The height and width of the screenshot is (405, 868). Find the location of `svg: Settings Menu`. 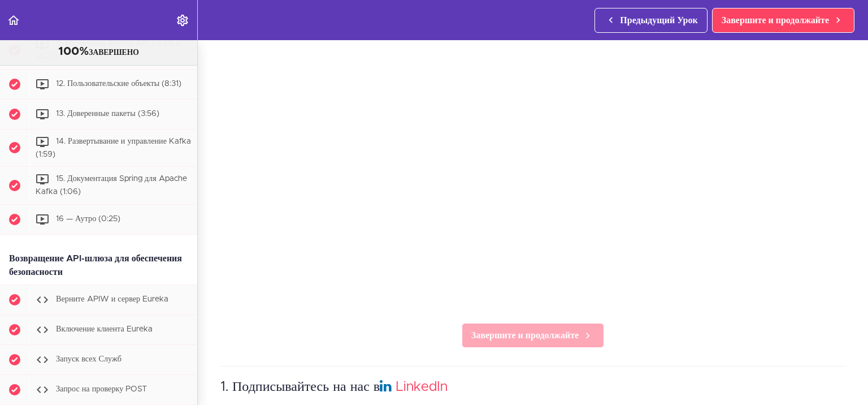

svg: Settings Menu is located at coordinates (183, 20).